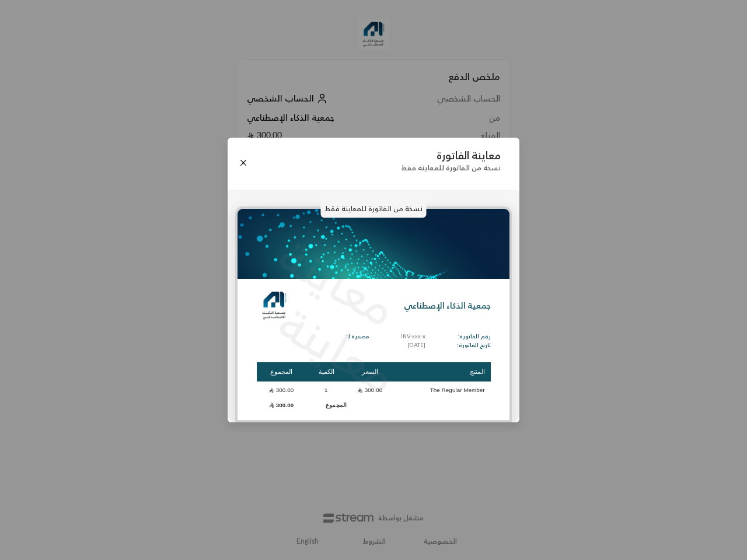 The height and width of the screenshot is (560, 747). What do you see at coordinates (282, 372) in the screenshot?
I see `th: المجموع` at bounding box center [282, 372].